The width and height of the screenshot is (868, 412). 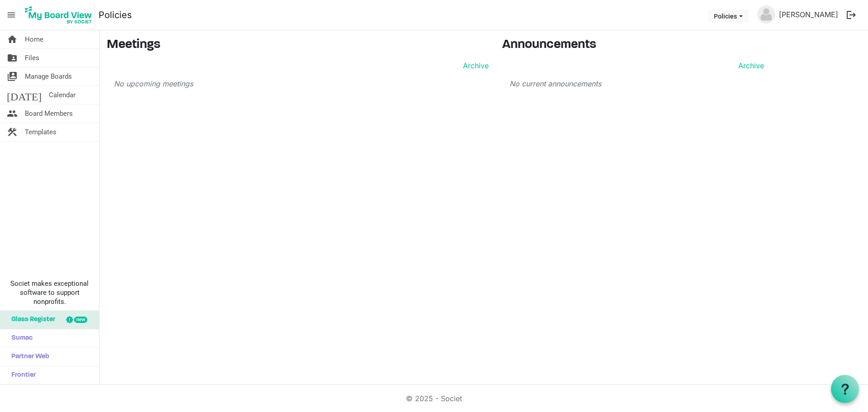 I want to click on p: No upcoming meetings, so click(x=301, y=83).